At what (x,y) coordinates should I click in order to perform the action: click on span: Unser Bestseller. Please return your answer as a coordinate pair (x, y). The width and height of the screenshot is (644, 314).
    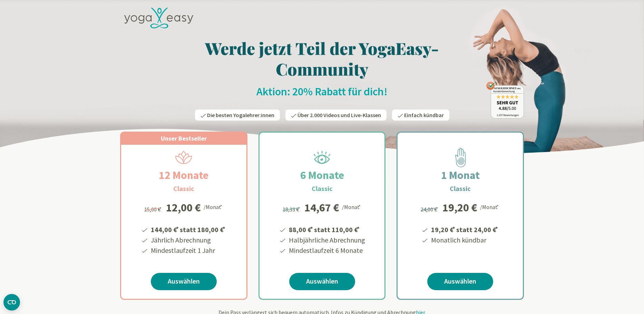
    Looking at the image, I should click on (184, 138).